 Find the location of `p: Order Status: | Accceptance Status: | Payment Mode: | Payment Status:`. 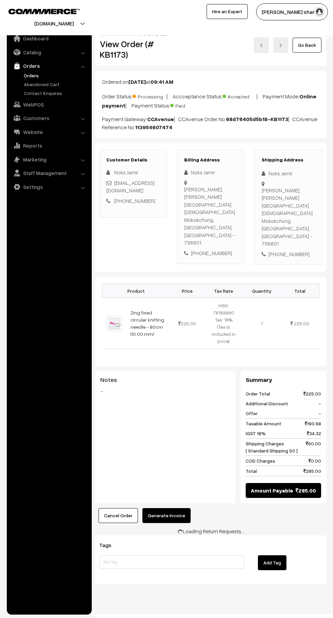

p: Order Status: | Accceptance Status: | Payment Mode: | Payment Status: is located at coordinates (210, 100).